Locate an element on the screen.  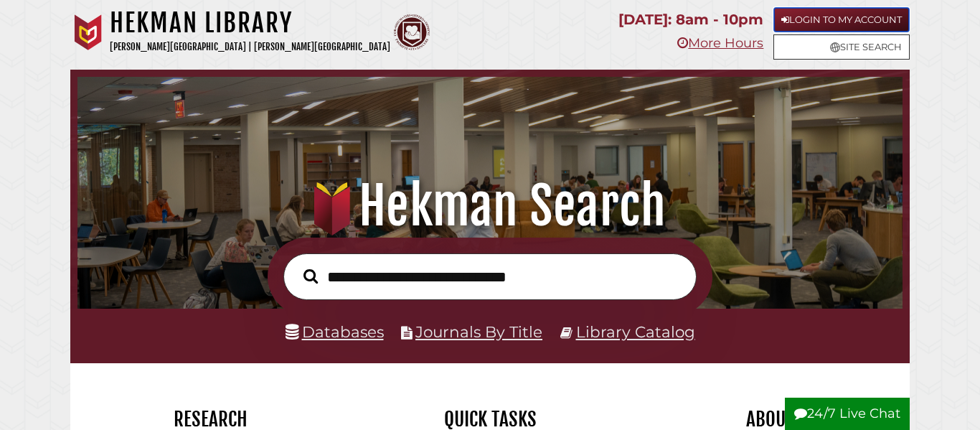
h1: Hekman Search is located at coordinates (489, 206).